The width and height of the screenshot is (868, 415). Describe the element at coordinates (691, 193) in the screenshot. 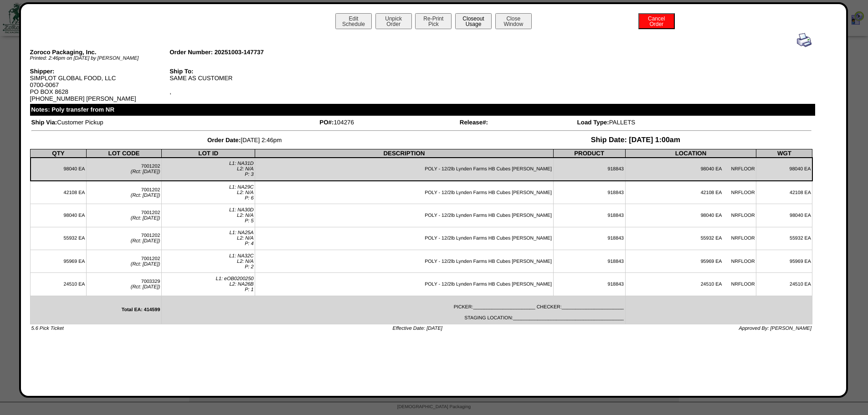

I see `td: 42108 EA NRFLOOR` at that location.